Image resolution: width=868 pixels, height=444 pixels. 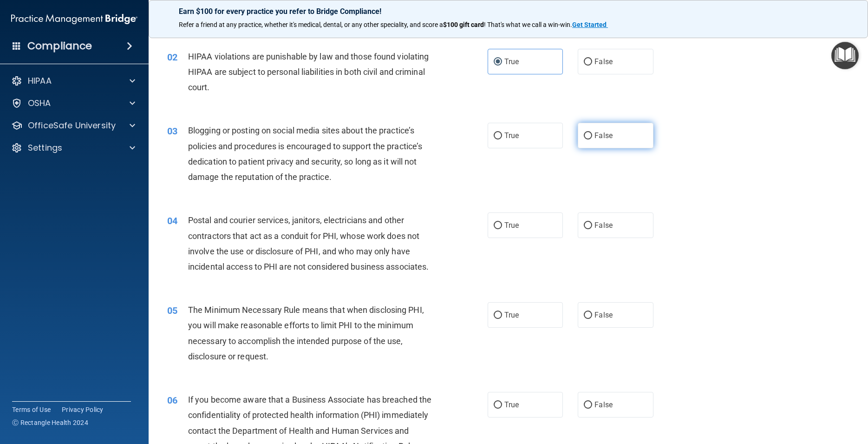 I want to click on span: Postal and courier services, janitors, electricians and other contractors that act as a conduit f..., so click(x=308, y=243).